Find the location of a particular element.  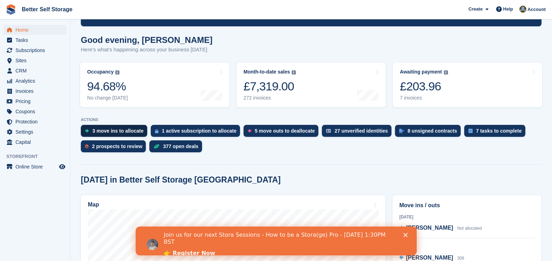

div: Close is located at coordinates (271, 8).